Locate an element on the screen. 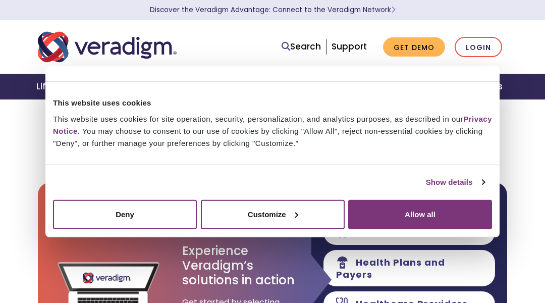 This screenshot has width=545, height=303. a: Search is located at coordinates (301, 46).